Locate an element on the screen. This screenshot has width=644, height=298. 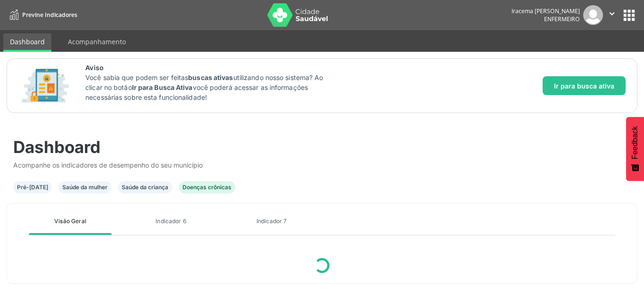
span: Enfermeiro is located at coordinates (562, 19).